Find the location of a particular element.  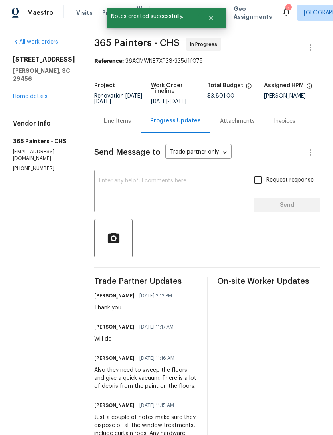

span: Work Orders is located at coordinates (147, 13).